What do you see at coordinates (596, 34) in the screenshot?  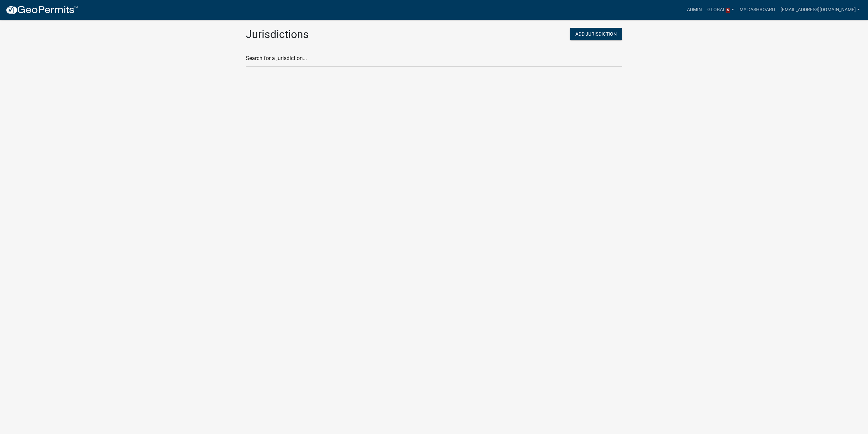 I see `button: Add Jurisdiction` at bounding box center [596, 34].